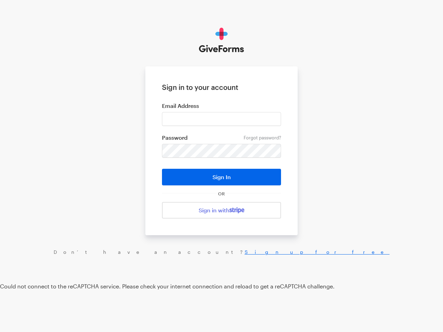 The width and height of the screenshot is (443, 332). What do you see at coordinates (222, 138) in the screenshot?
I see `label: Password` at bounding box center [222, 138].